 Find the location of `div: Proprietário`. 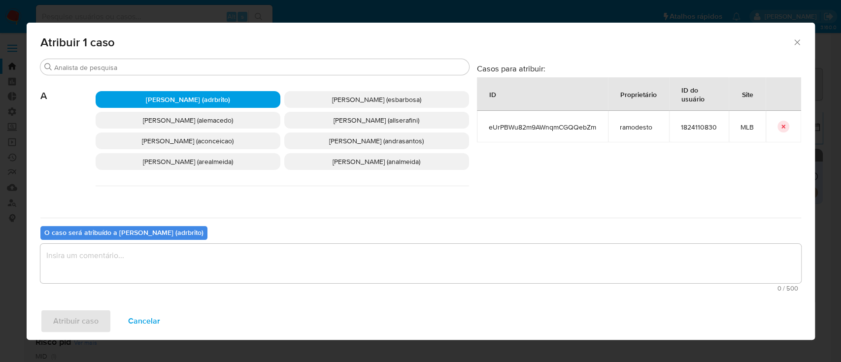

div: Proprietário is located at coordinates (639, 94).